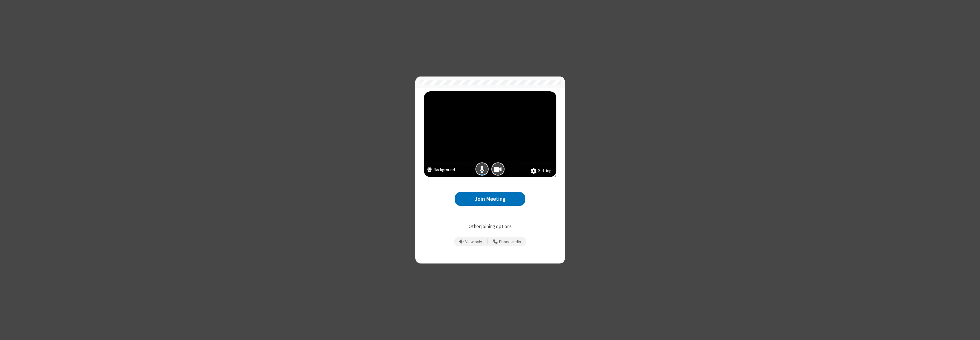 The image size is (980, 340). I want to click on p: Other joining options, so click(490, 227).